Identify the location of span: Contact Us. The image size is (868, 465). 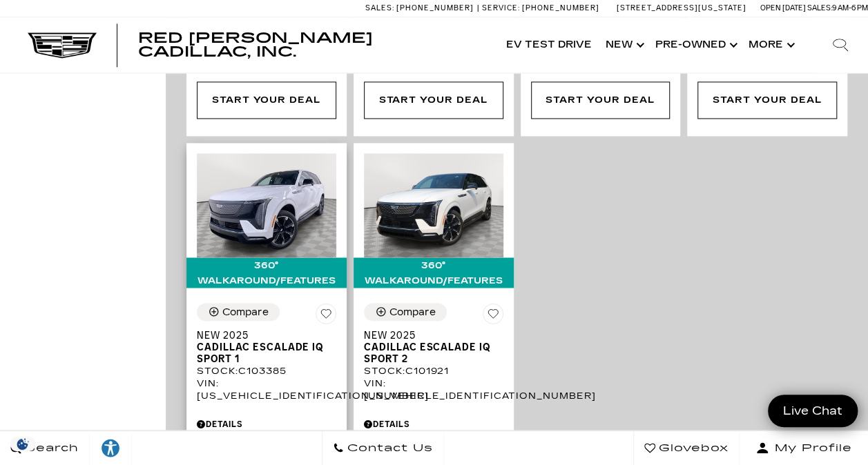
(388, 447).